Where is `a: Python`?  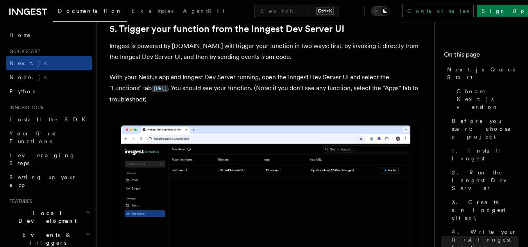
a: Python is located at coordinates (49, 91).